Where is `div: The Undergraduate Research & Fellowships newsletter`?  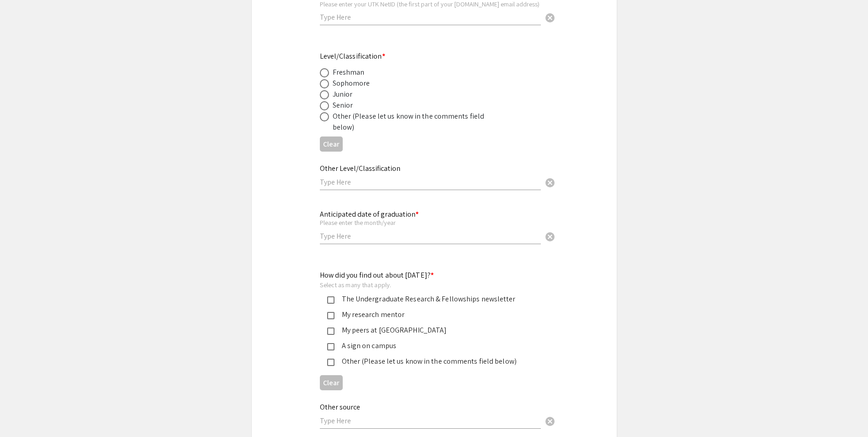 div: The Undergraduate Research & Fellowships newsletter is located at coordinates (431, 299).